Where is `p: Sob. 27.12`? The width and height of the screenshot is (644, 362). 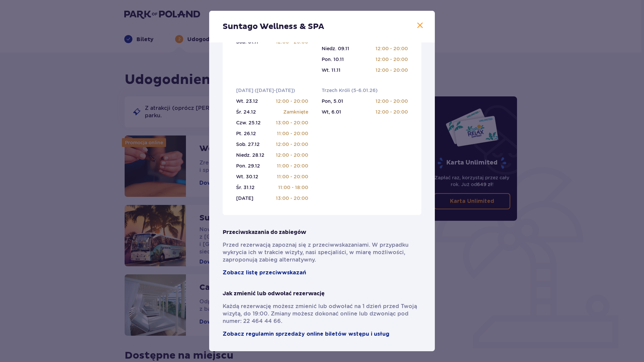
p: Sob. 27.12 is located at coordinates (248, 145).